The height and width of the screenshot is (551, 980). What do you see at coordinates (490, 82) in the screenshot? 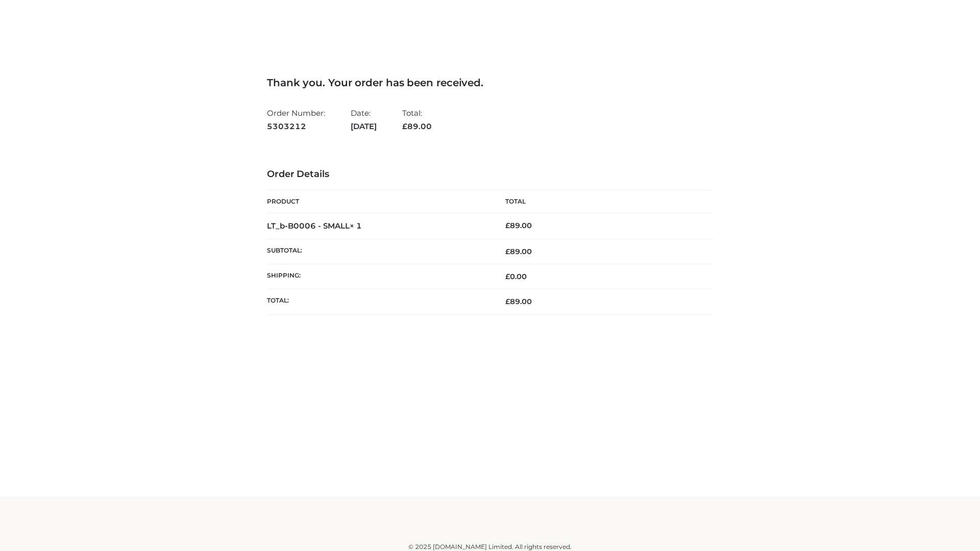
I see `h3: Thank you. Your order has been received.` at bounding box center [490, 82].